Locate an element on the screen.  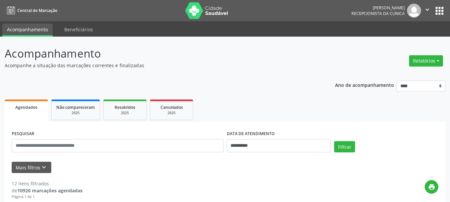
p: Acompanhe a situação das marcações correntes e finalizadas is located at coordinates (159, 65).